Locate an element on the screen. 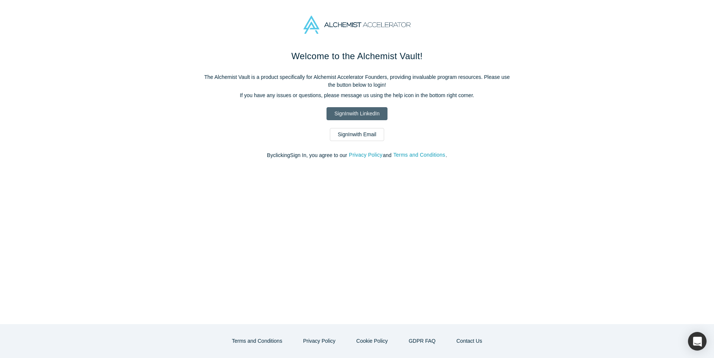 The height and width of the screenshot is (358, 714). p: By clicking Sign In , you agree to our and . is located at coordinates (357, 155).